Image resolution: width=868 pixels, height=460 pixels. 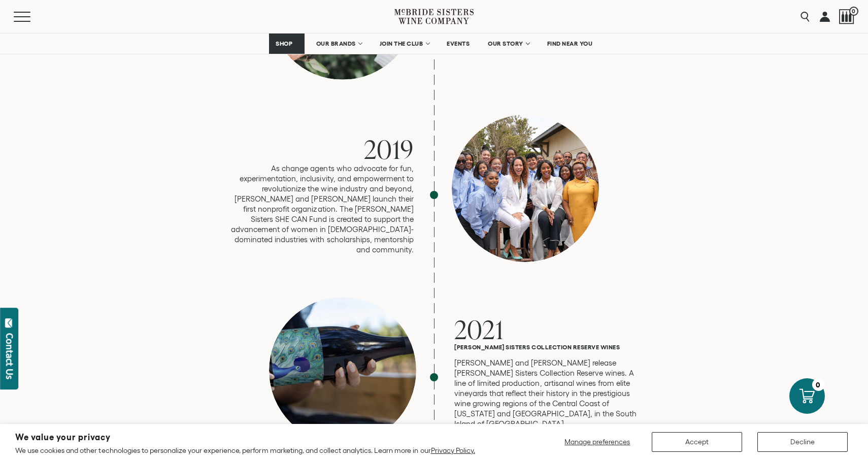 I want to click on h2: We value your privacy, so click(x=245, y=437).